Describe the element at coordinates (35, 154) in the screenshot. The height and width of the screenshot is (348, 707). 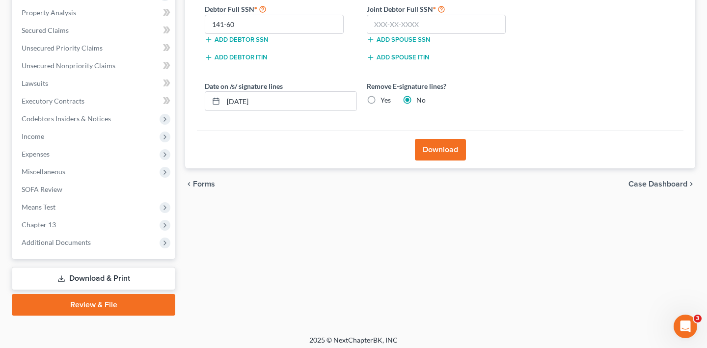
I see `span: Expenses` at that location.